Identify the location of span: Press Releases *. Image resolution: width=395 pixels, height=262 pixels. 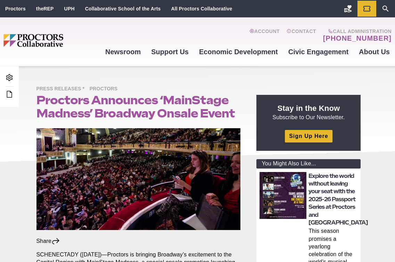
(62, 89).